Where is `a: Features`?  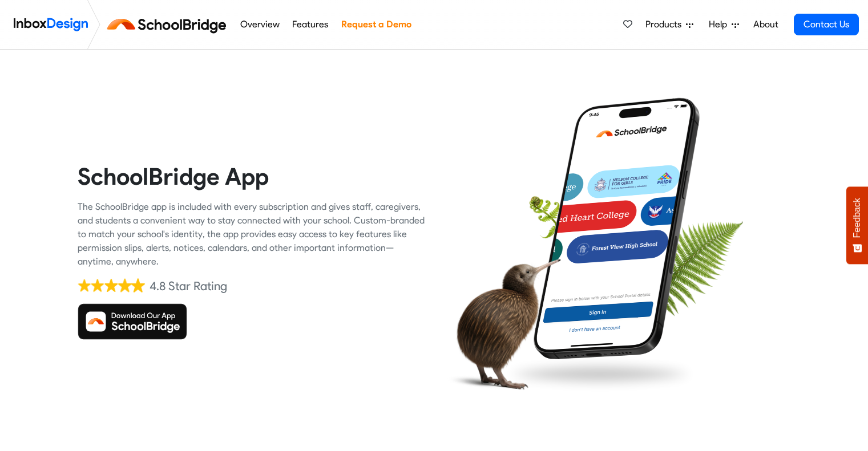
a: Features is located at coordinates (311, 25).